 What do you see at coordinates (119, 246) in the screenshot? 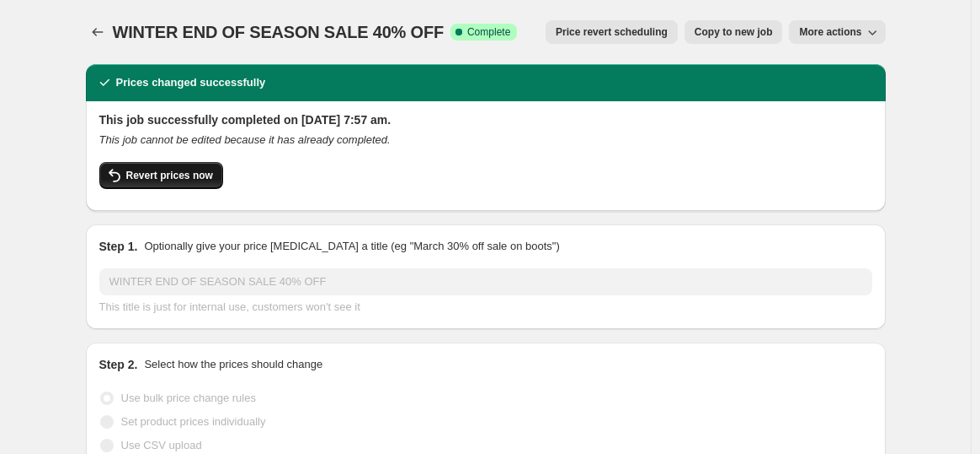
I see `h2: Step 1.` at bounding box center [119, 246].